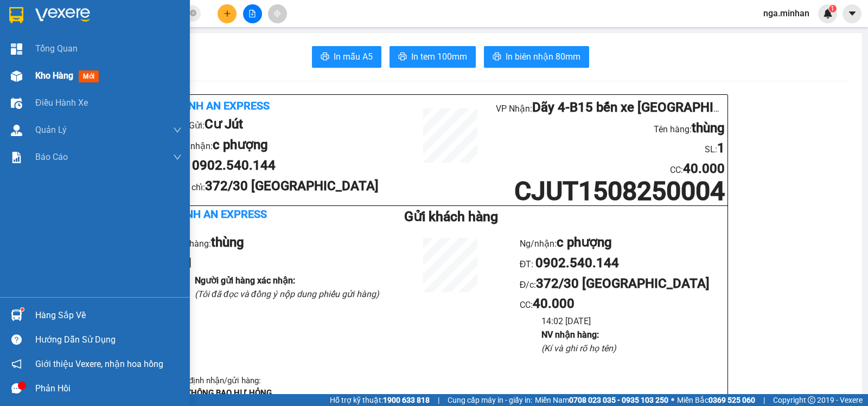 The height and width of the screenshot is (406, 868). Describe the element at coordinates (489, 400) in the screenshot. I see `span: Cung cấp máy in - giấy in:` at that location.